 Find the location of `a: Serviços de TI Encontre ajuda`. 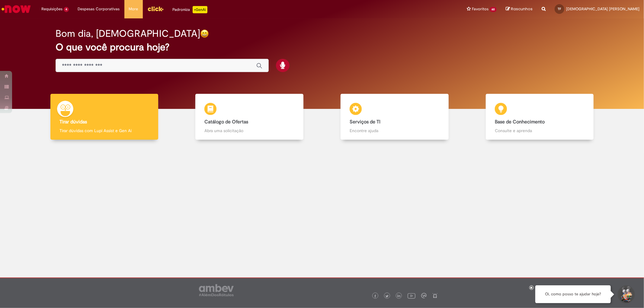

a: Serviços de TI Encontre ajuda is located at coordinates (395, 117).